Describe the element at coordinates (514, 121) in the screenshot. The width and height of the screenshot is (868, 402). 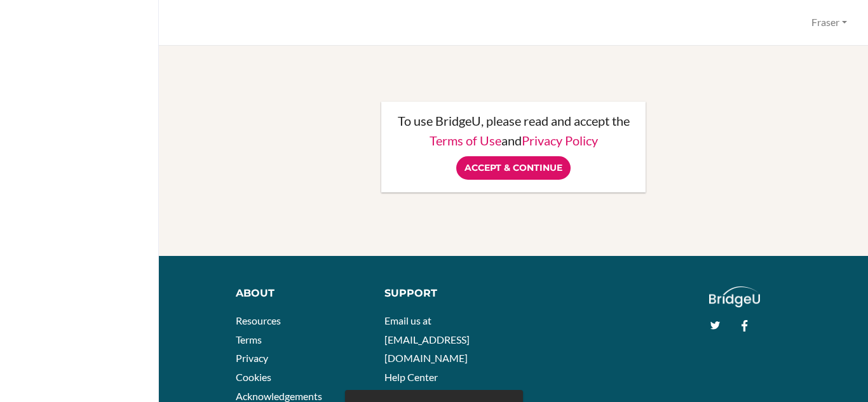
I see `p: To use BridgeU, please read and accept the` at that location.